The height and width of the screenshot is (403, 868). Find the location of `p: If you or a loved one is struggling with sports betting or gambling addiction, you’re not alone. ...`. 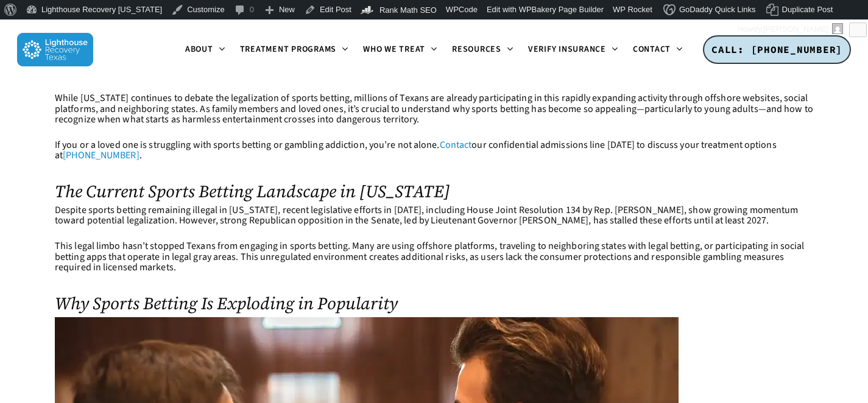

p: If you or a loved one is struggling with sports betting or gambling addiction, you’re not alone. ... is located at coordinates (434, 158).